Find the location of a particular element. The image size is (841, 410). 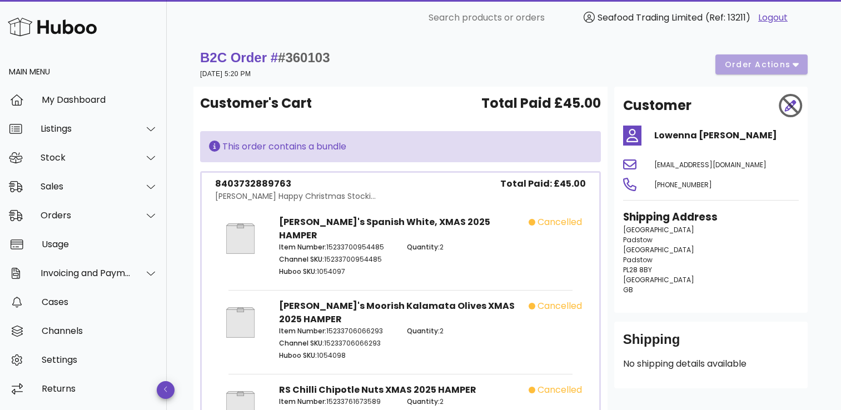

div: Channels is located at coordinates (99, 331).